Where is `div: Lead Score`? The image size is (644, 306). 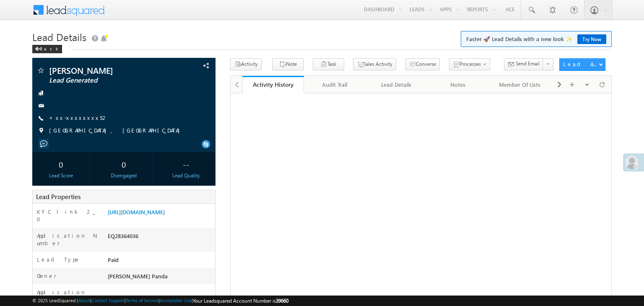
div: Lead Score is located at coordinates (61, 176).